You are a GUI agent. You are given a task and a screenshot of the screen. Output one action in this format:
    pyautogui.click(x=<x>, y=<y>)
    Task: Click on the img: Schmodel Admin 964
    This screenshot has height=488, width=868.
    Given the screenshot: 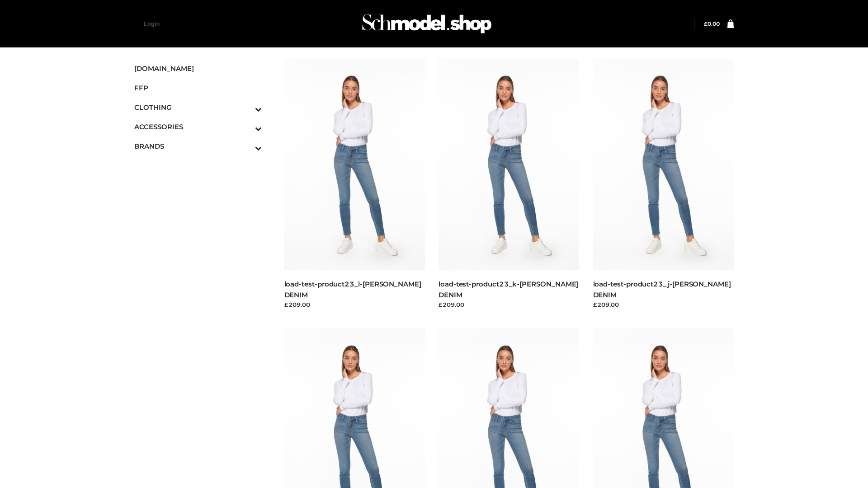 What is the action you would take?
    pyautogui.click(x=427, y=24)
    